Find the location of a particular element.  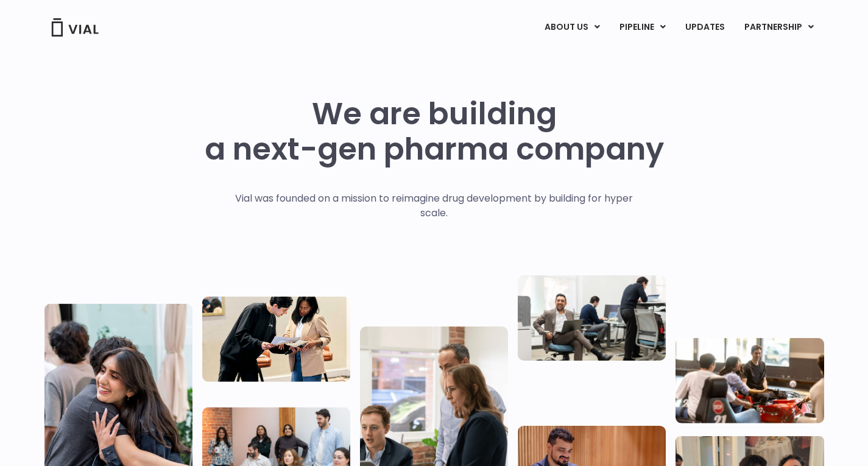

a: UPDATES is located at coordinates (705, 27).